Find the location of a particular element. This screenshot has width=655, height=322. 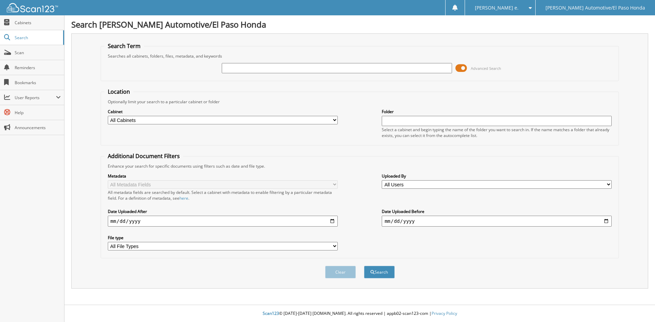

span: Reminders is located at coordinates (38, 68).